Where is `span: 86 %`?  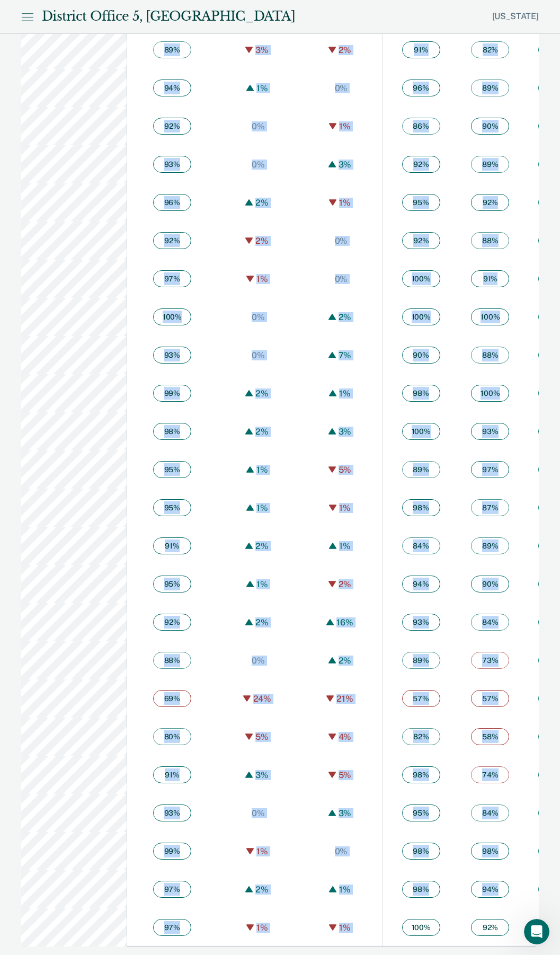 span: 86 % is located at coordinates (421, 126).